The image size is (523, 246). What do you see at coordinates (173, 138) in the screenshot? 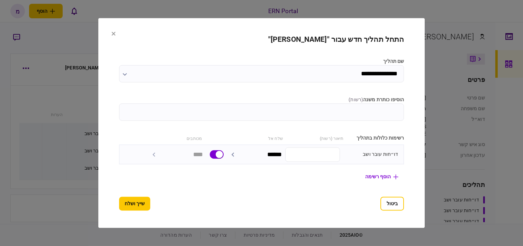
I see `div: מכותבים` at bounding box center [173, 138].